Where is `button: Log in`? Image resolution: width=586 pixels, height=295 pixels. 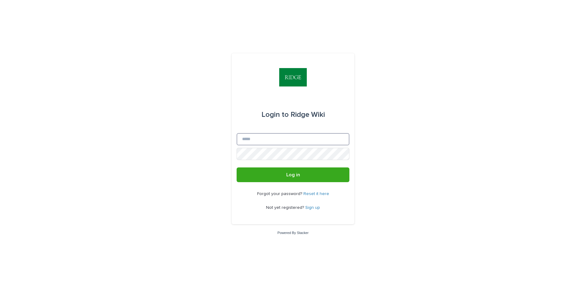 button: Log in is located at coordinates (293, 175).